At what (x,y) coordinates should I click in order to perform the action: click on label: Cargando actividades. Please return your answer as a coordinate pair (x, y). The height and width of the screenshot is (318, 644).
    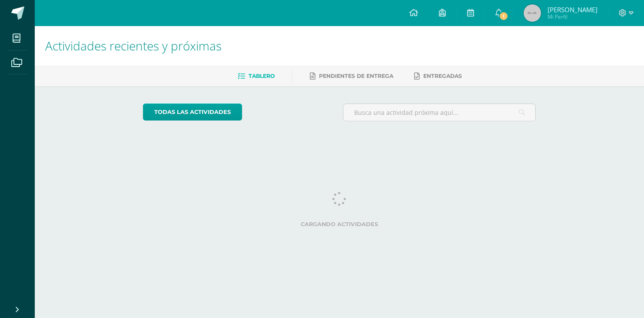
    Looking at the image, I should click on (340, 224).